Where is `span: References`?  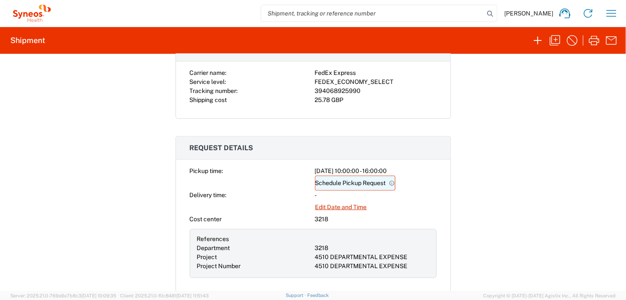 span: References is located at coordinates (213, 239).